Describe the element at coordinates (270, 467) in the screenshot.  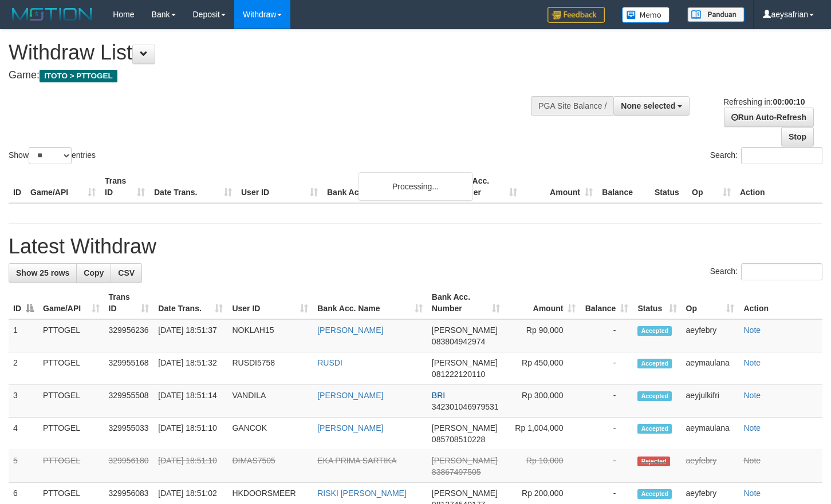
I see `td: DIMAS7505` at that location.